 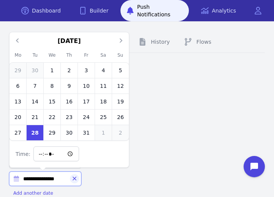 What do you see at coordinates (18, 70) in the screenshot?
I see `div: Choose Monday, September 29th, 2025` at bounding box center [18, 70].